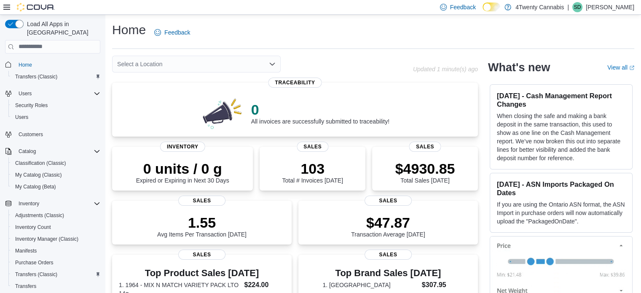 The height and width of the screenshot is (293, 641). Describe the element at coordinates (35, 187) in the screenshot. I see `a: My Catalog (Beta)` at that location.